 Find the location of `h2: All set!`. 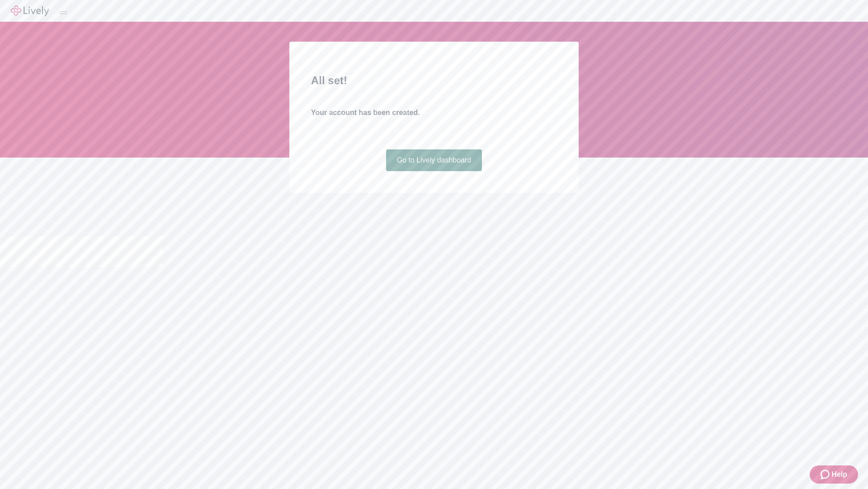

h2: All set! is located at coordinates (434, 81).